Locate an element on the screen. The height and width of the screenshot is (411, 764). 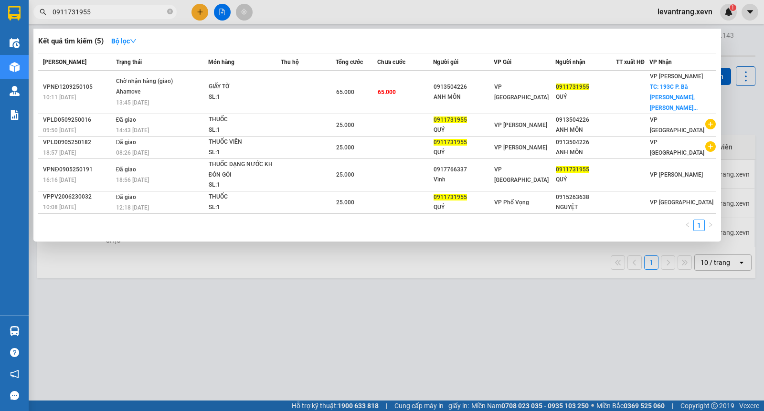
div: Vĩnh is located at coordinates (463, 180).